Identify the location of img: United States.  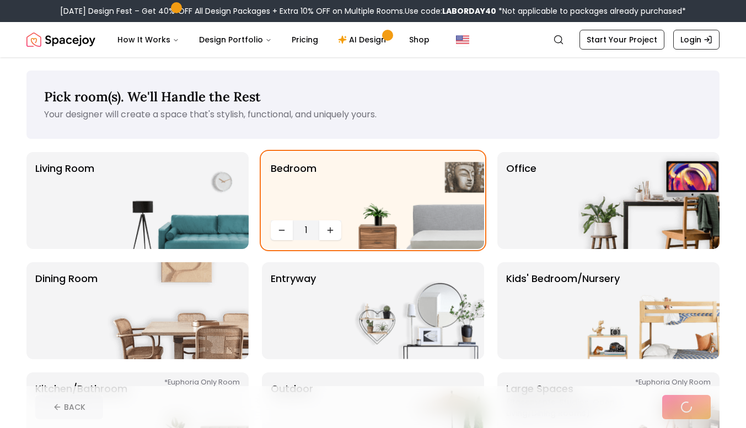
(462, 40).